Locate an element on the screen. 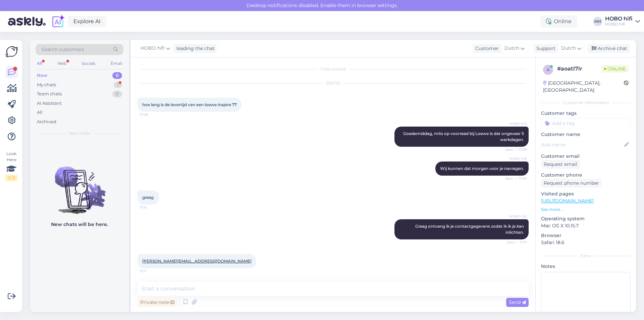  div: leading the chat is located at coordinates (194, 49).